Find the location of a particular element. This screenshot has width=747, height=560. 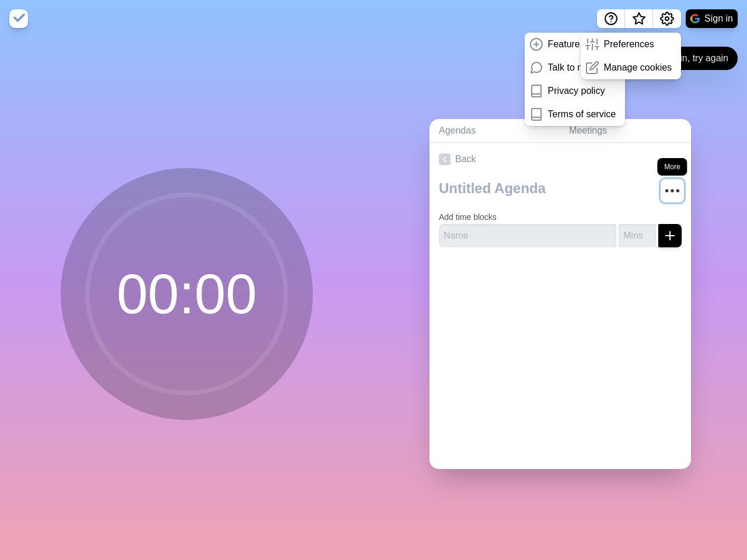

a: Meetings is located at coordinates (625, 131).